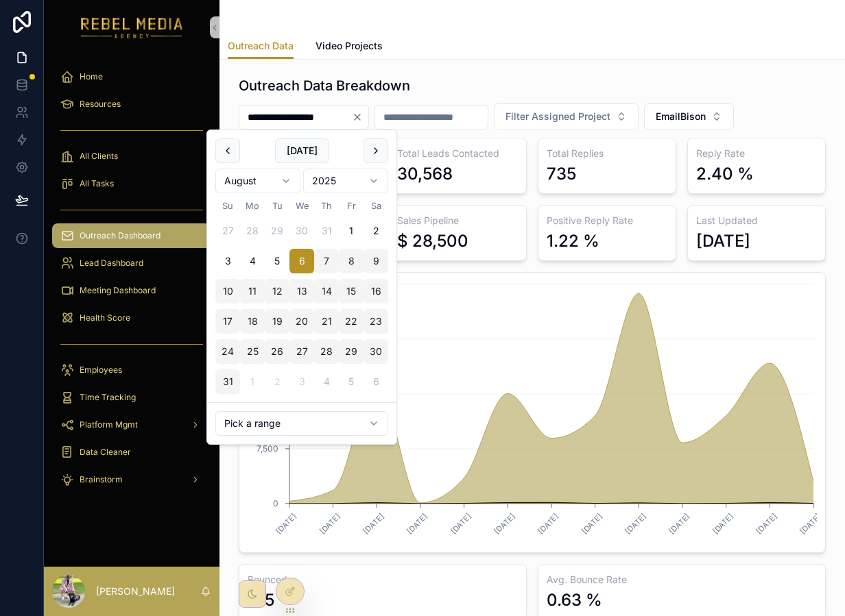 The image size is (845, 616). Describe the element at coordinates (688, 117) in the screenshot. I see `button: Select Button` at that location.